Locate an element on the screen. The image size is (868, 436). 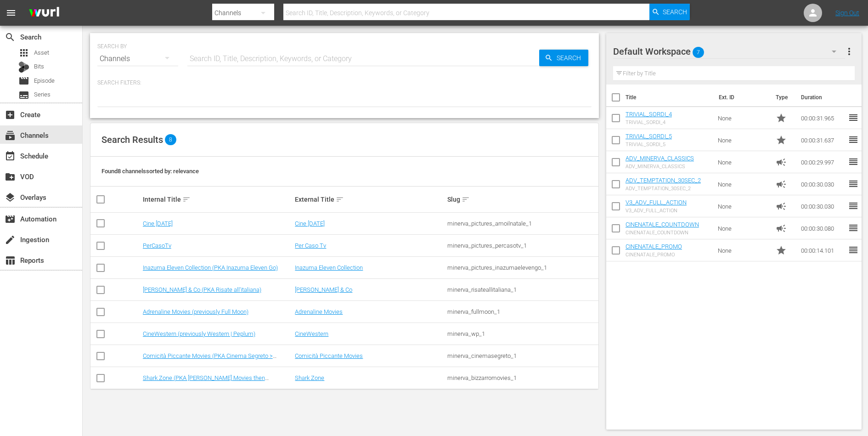
a: CINENATALE_COUNTDOWN is located at coordinates (663, 224).